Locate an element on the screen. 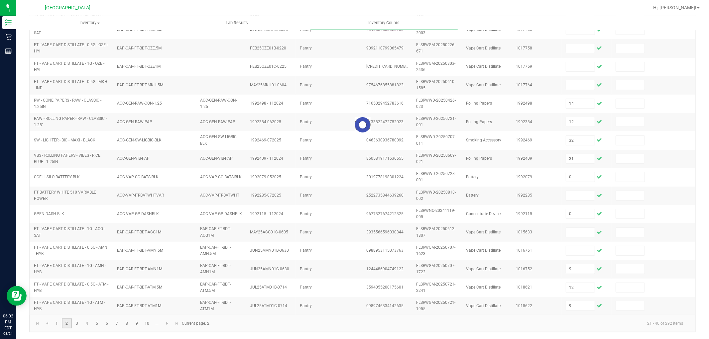 The height and width of the screenshot is (339, 709). inline-svg: Reports is located at coordinates (8, 51).